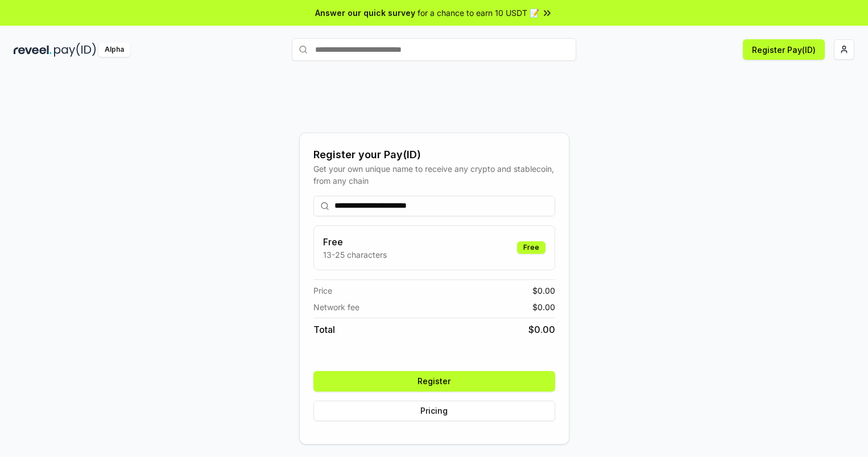 This screenshot has width=868, height=457. What do you see at coordinates (323, 290) in the screenshot?
I see `span: Price` at bounding box center [323, 290].